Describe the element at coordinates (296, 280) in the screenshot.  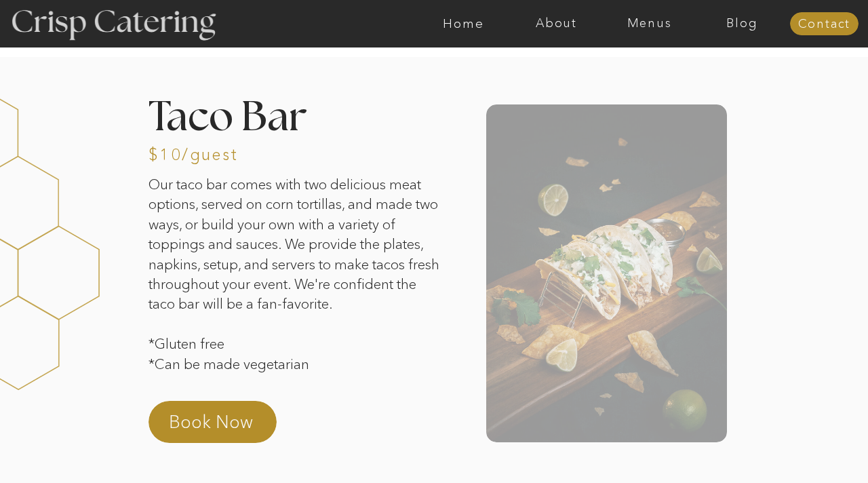
I see `p: Our taco bar comes with two delicious meat options, served on corn tortillas, and made two ways, ...` at that location.